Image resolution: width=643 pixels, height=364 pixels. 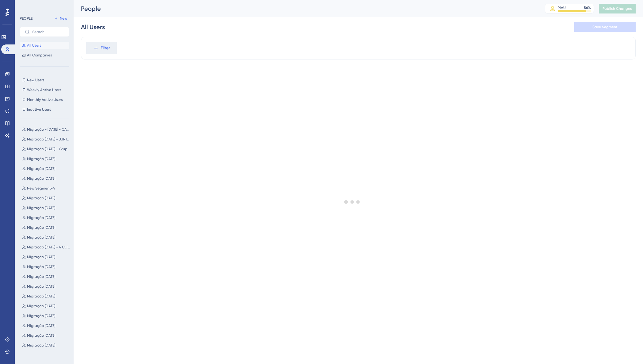 What do you see at coordinates (44, 80) in the screenshot?
I see `button: New Users` at bounding box center [44, 80].